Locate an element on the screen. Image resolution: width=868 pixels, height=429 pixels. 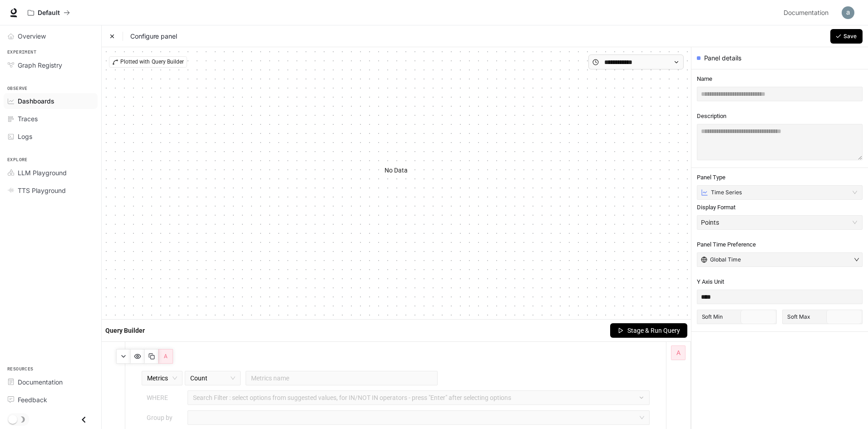
span: down is located at coordinates (856, 260).